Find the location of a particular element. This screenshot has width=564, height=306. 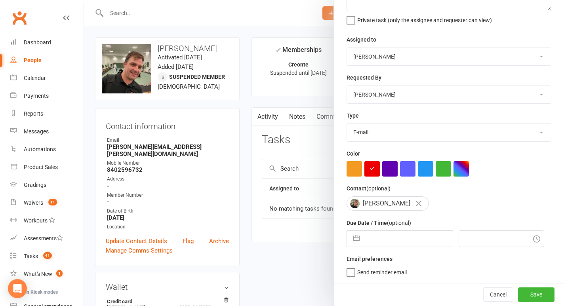

div: Tasks is located at coordinates (31, 256).